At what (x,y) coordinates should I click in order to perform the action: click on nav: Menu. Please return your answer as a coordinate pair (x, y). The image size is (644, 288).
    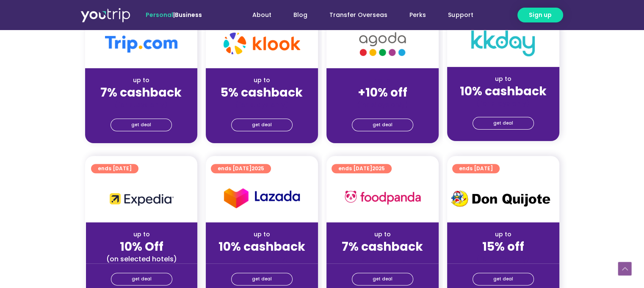
    Looking at the image, I should click on (354, 15).